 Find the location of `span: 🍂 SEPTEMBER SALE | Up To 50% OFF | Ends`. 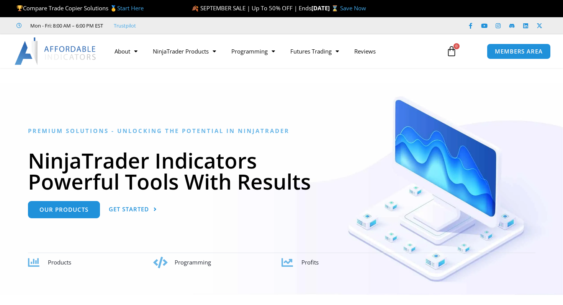

span: 🍂 SEPTEMBER SALE | Up To 50% OFF | Ends is located at coordinates (251, 8).